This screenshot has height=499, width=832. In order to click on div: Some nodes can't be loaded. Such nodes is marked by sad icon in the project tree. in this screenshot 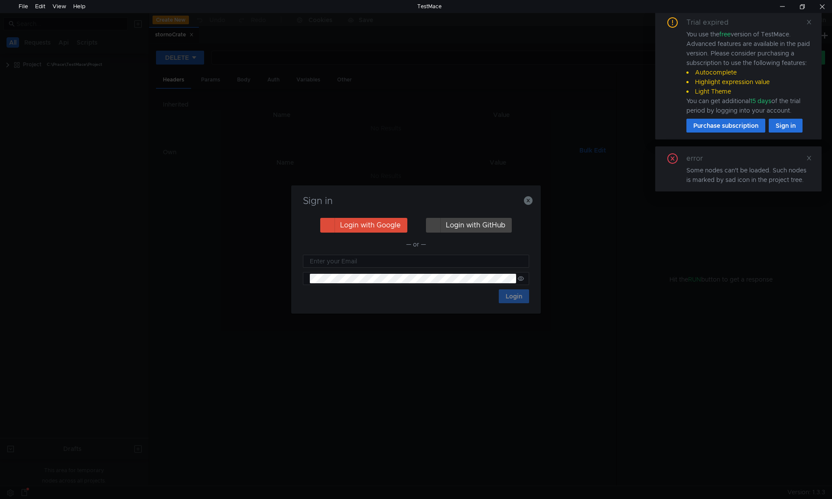, I will do `click(749, 175)`.